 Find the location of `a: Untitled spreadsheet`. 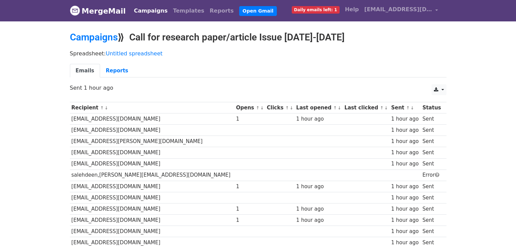

a: Untitled spreadsheet is located at coordinates (134, 53).